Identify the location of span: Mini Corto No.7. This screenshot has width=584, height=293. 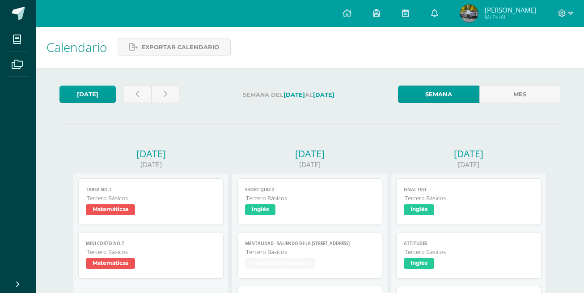
(151, 243).